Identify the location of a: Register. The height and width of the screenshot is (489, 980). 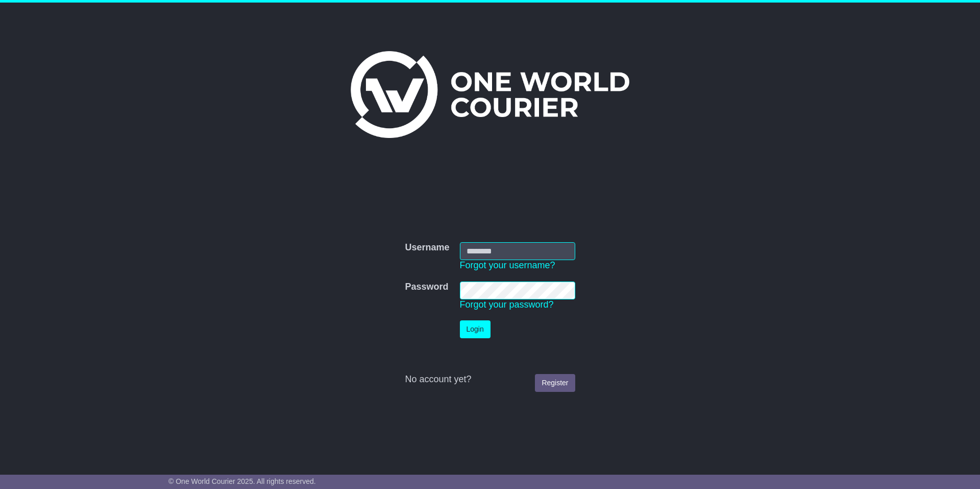
(555, 383).